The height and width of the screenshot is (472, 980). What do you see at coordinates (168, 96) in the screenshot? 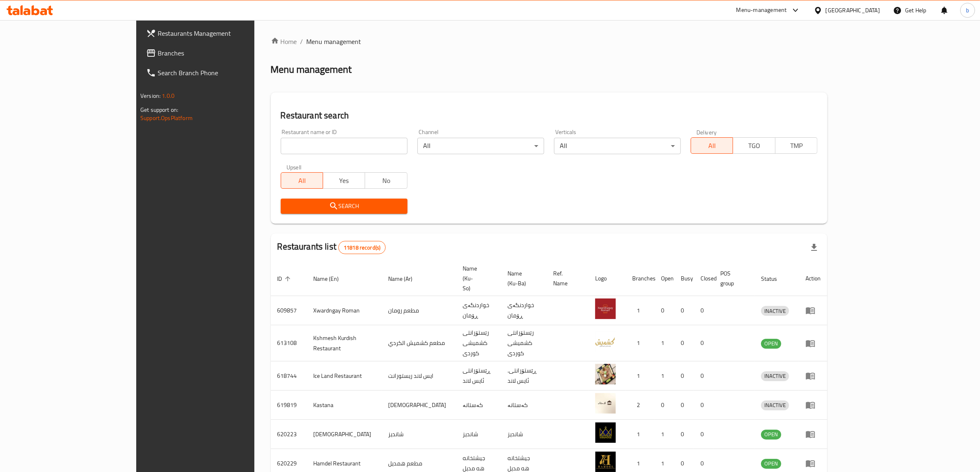
I see `span: 1.0.0` at bounding box center [168, 96].